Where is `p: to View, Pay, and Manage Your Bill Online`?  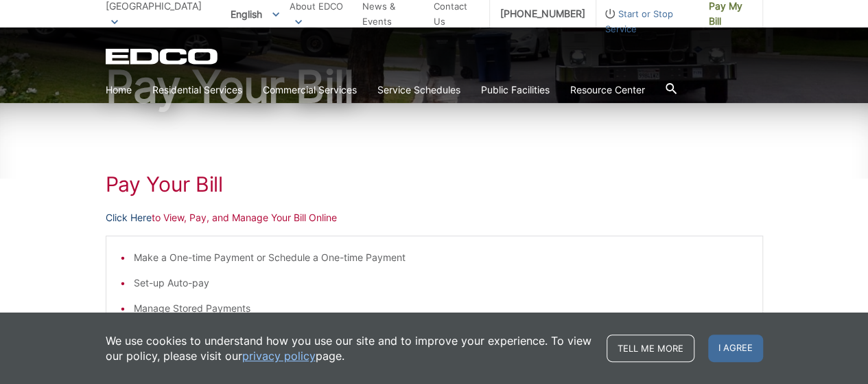
p: to View, Pay, and Manage Your Bill Online is located at coordinates (435, 218).